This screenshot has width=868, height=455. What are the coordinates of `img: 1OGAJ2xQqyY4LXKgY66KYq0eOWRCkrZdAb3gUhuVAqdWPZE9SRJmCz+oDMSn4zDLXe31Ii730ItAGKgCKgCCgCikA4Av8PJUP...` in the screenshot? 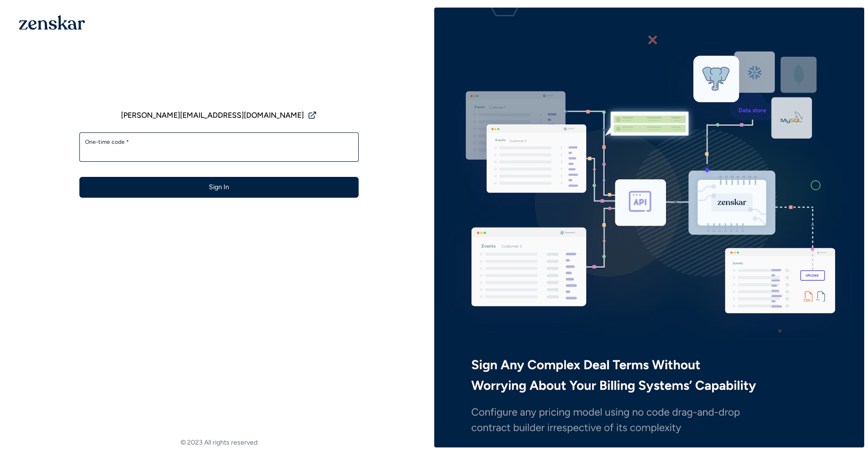 It's located at (52, 22).